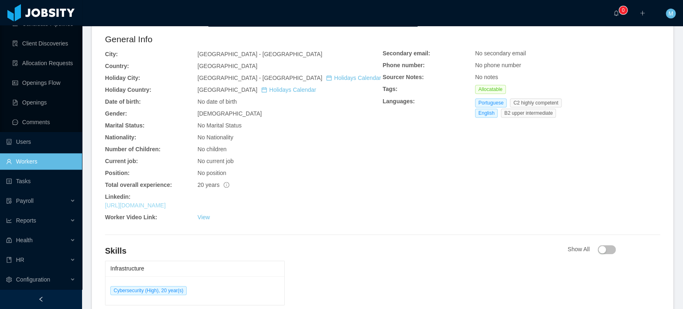 This screenshot has width=683, height=309. Describe the element at coordinates (528, 113) in the screenshot. I see `span: B2 upper intermediate` at that location.